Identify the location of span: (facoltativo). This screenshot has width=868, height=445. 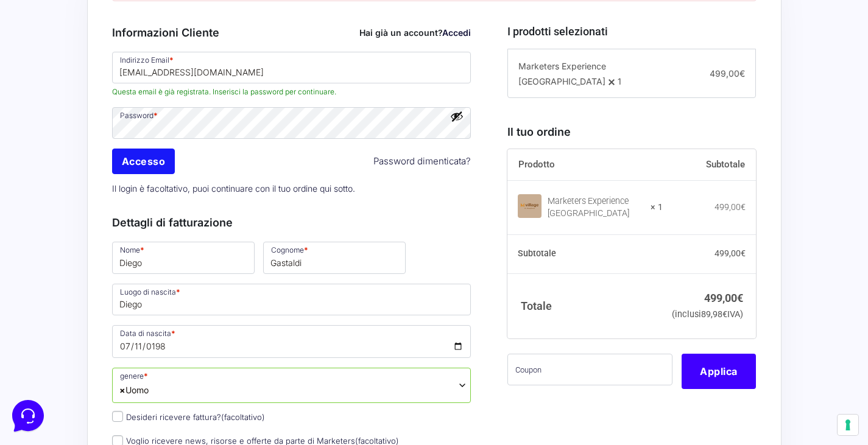
(243, 417).